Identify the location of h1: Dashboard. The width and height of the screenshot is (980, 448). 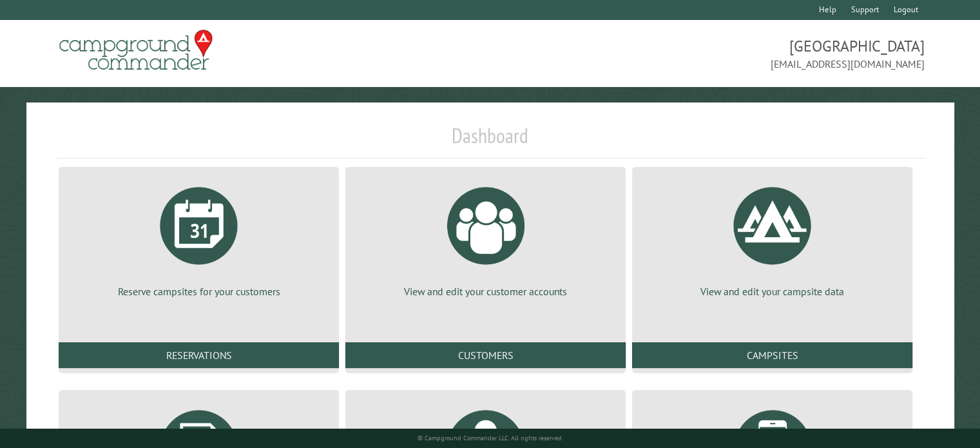
(489, 141).